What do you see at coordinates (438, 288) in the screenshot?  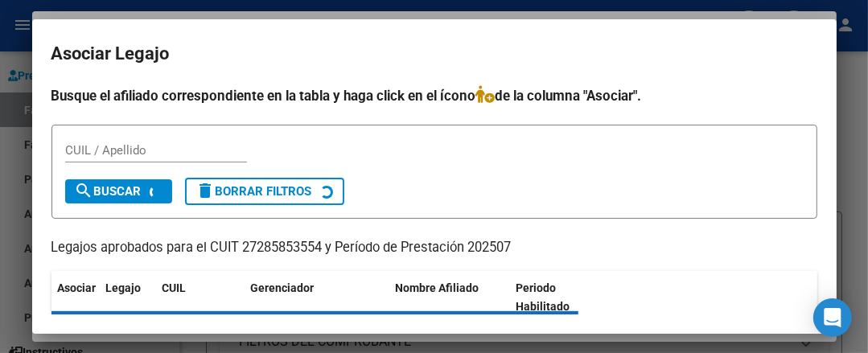 I see `span: Nombre Afiliado` at bounding box center [438, 288].